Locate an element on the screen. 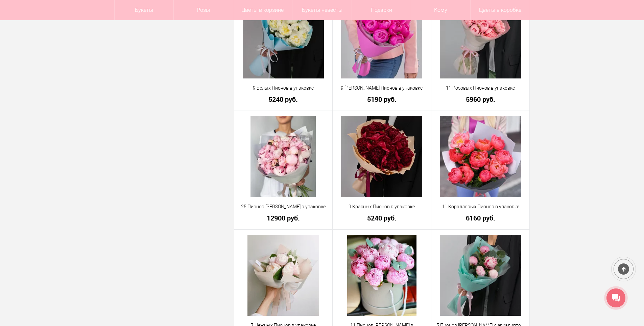 The image size is (644, 326). a: 5190 руб. is located at coordinates (382, 99).